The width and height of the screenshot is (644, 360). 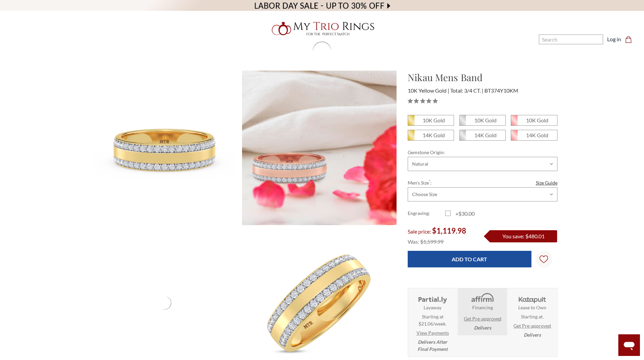 What do you see at coordinates (544, 259) in the screenshot?
I see `a: Wish Lists` at bounding box center [544, 259].